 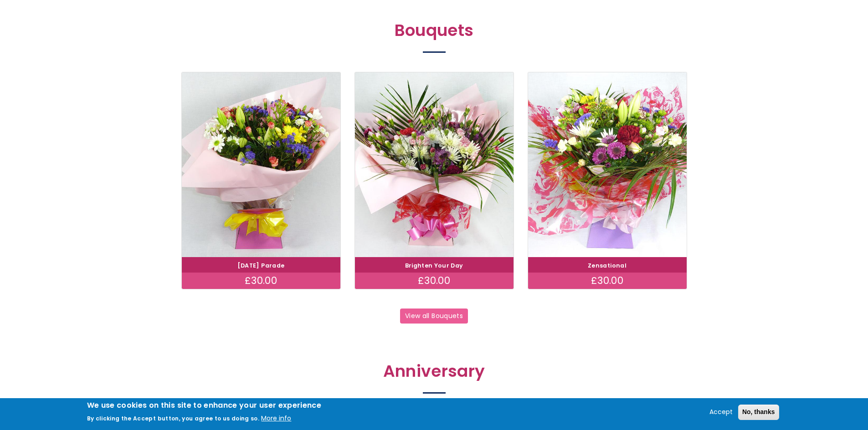 What do you see at coordinates (261, 165) in the screenshot?
I see `img: Carnival Parade` at bounding box center [261, 165].